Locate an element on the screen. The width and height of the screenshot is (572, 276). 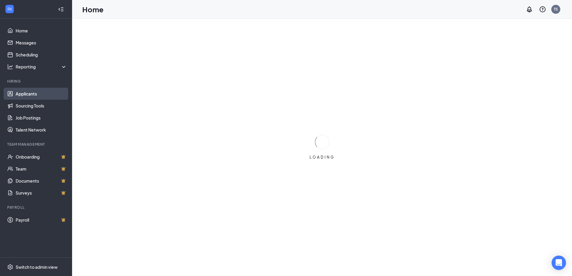
a: Messages is located at coordinates (41, 43).